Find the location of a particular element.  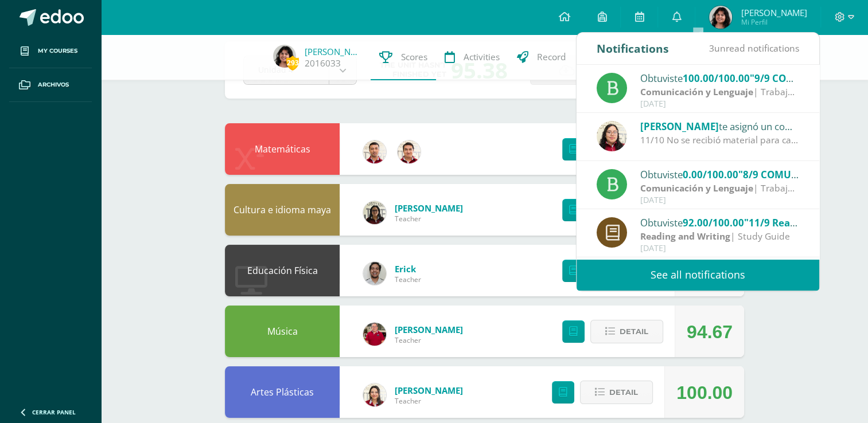

a: Scores is located at coordinates (403, 57).